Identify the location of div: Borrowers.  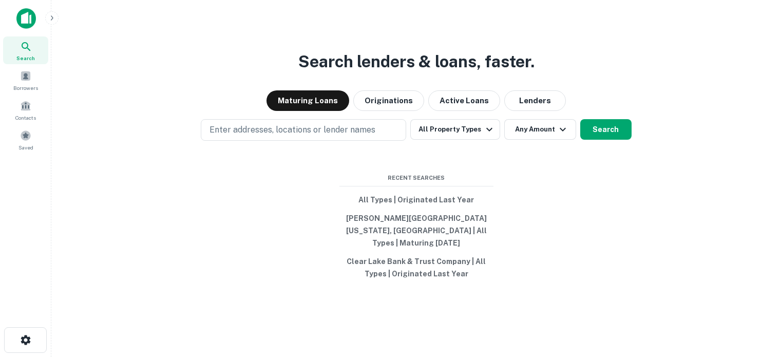
(26, 80).